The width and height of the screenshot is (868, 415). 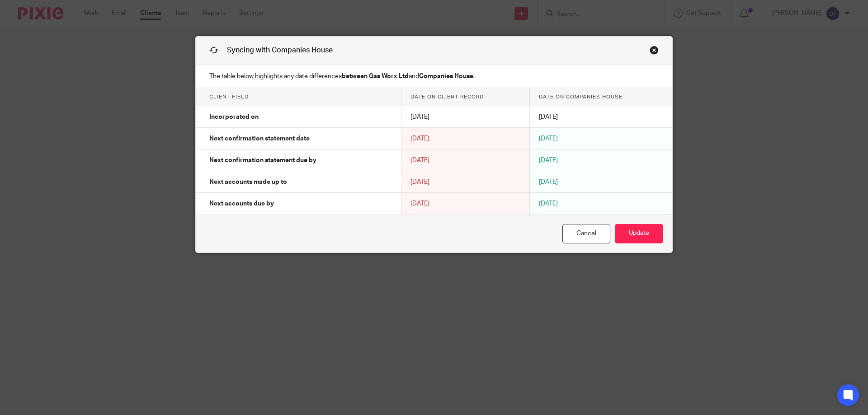 I want to click on th: Date on Companies House, so click(x=601, y=97).